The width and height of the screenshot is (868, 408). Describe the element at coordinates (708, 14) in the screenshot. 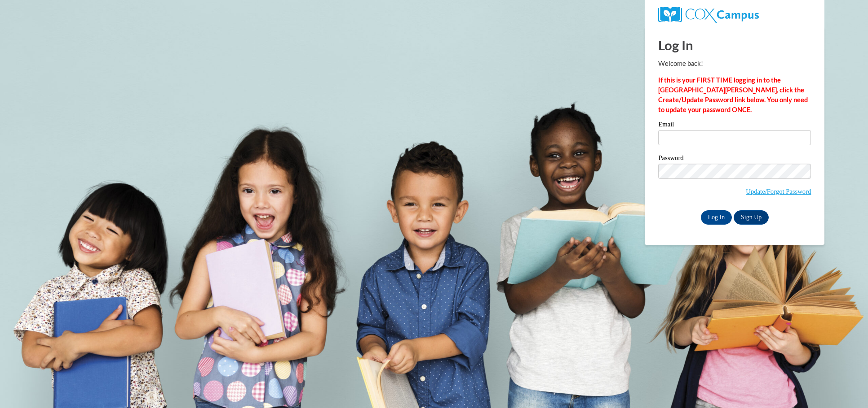

I see `a: COX Campus` at that location.